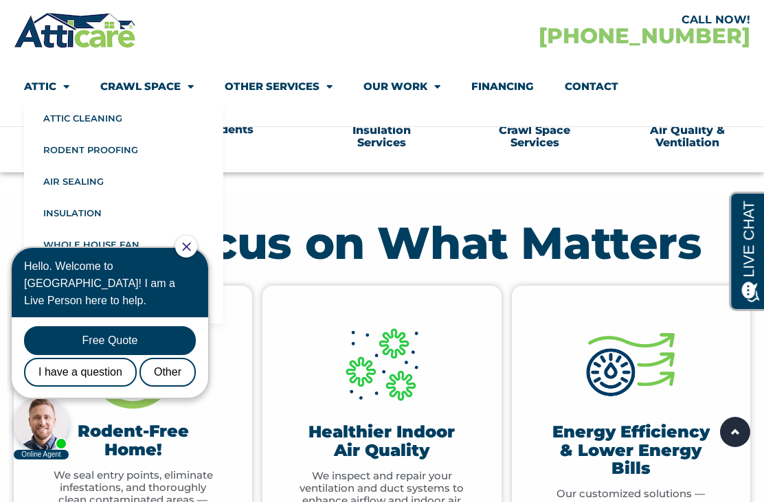 This screenshot has height=502, width=764. I want to click on a: Whole House Fan, so click(124, 244).